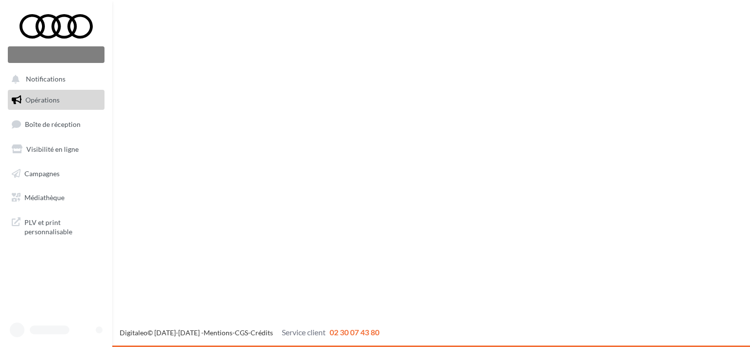 The height and width of the screenshot is (347, 750). I want to click on span: Boîte de réception, so click(53, 124).